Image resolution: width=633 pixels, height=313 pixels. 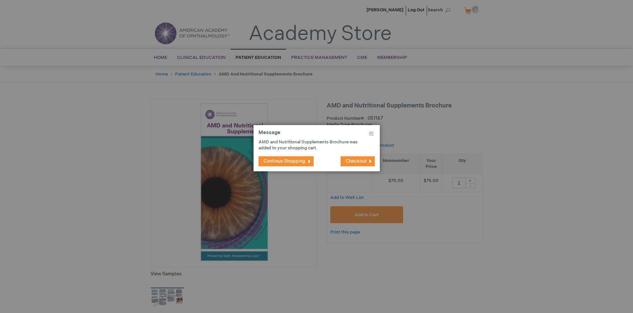 I want to click on span: Continue Shopping, so click(x=284, y=161).